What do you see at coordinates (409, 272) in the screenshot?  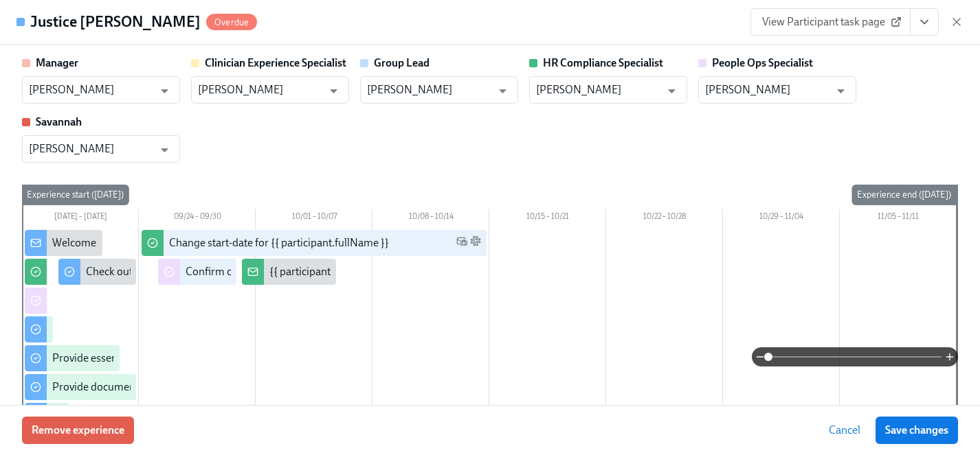 I see `div: {{ participant.fullName }} has filled out the onboarding form` at bounding box center [409, 272].